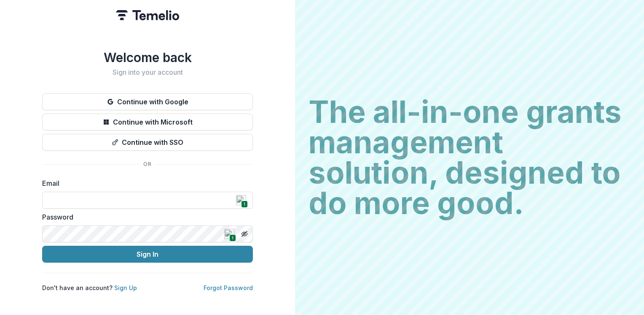 This screenshot has width=644, height=315. I want to click on button: Continue with Microsoft, so click(147, 122).